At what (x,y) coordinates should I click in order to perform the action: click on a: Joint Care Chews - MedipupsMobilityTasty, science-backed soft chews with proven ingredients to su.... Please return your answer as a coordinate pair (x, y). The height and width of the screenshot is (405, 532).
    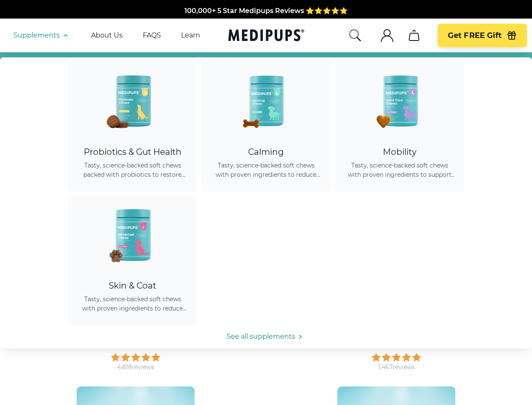
    Looking at the image, I should click on (400, 127).